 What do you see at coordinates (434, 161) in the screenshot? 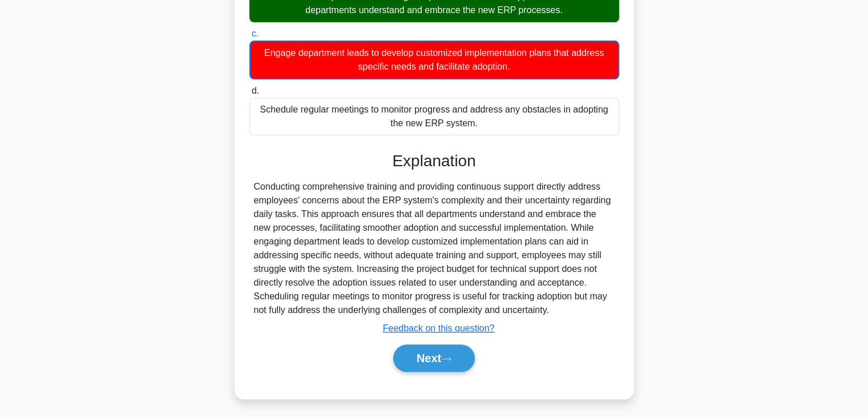
I see `h3: Explanation` at bounding box center [434, 161].